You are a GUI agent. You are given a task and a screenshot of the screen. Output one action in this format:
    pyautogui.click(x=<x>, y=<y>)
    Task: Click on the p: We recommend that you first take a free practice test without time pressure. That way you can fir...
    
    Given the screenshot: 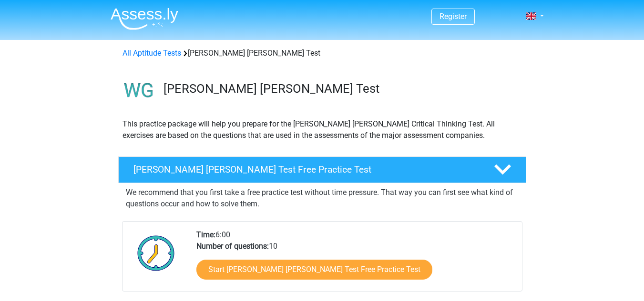 What is the action you would take?
    pyautogui.click(x=322, y=199)
    